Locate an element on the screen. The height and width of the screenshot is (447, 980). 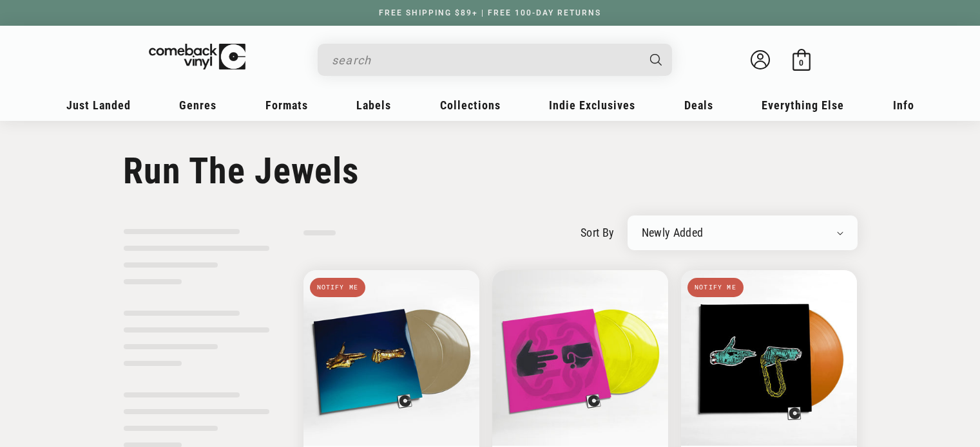
a: FREE SHIPPING $89+ | FREE 100-DAY RETURNS is located at coordinates (490, 13).